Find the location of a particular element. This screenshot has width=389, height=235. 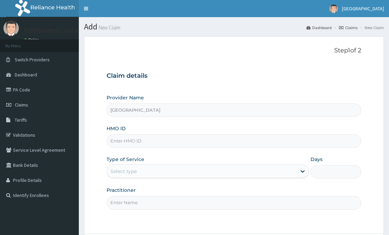

p: Step 1 of 2 is located at coordinates (234, 51).